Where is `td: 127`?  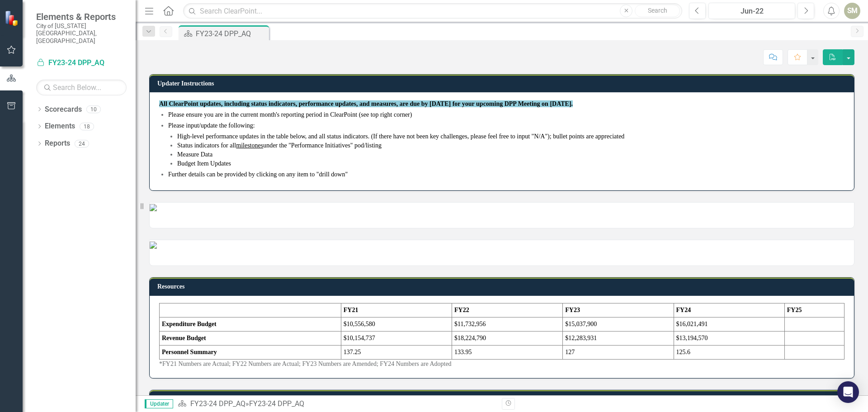 td: 127 is located at coordinates (618, 352).